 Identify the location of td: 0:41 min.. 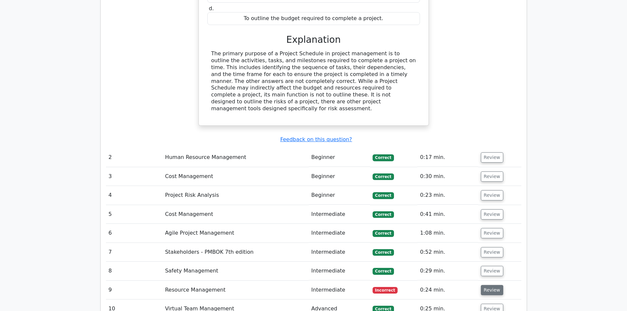
(448, 214).